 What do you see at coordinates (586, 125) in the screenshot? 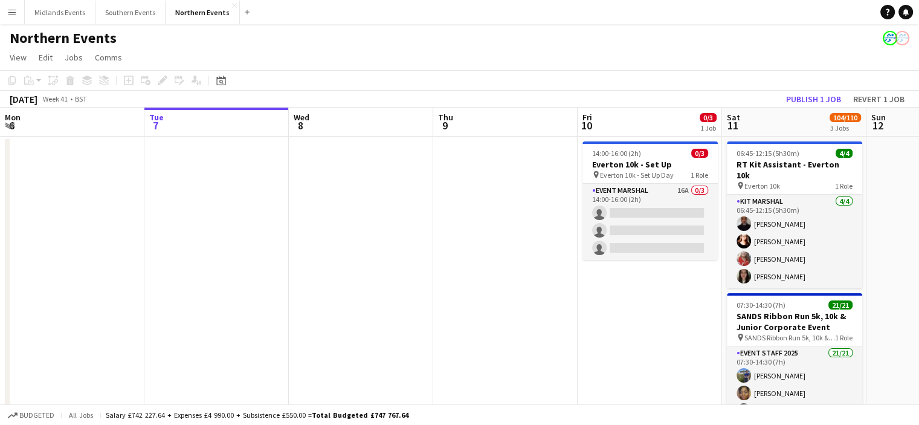
I see `span: 10` at bounding box center [586, 125].